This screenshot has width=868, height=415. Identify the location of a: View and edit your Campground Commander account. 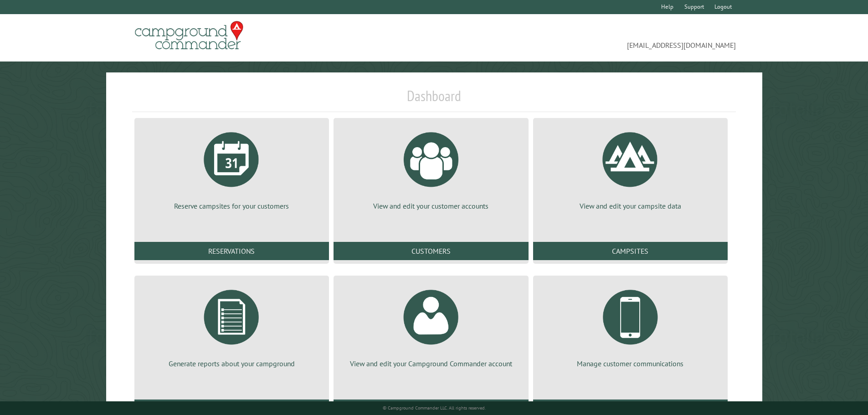
(431, 325).